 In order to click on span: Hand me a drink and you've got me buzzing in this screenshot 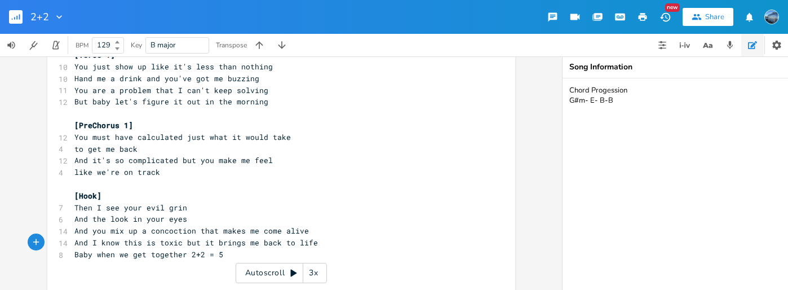, I will do `click(167, 78)`.